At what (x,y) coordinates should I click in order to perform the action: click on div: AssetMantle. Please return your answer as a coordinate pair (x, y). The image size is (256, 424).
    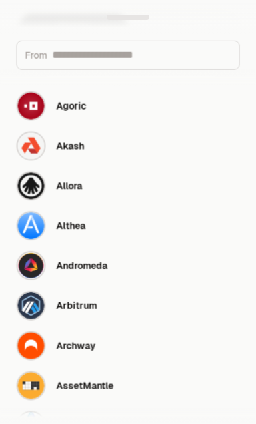
    Looking at the image, I should click on (85, 385).